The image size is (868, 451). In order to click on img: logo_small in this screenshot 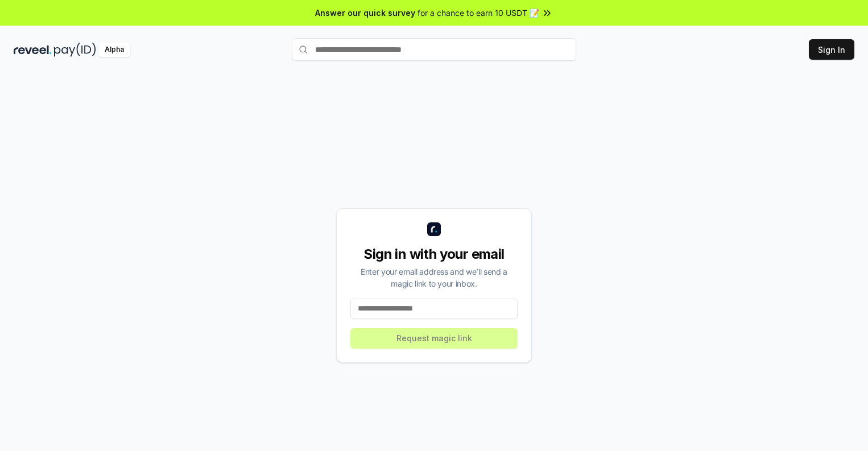, I will do `click(434, 229)`.